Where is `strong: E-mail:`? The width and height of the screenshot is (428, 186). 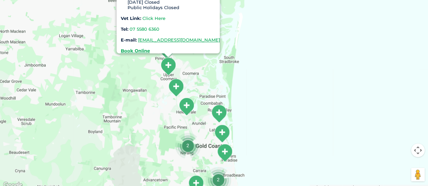 strong: E-mail: is located at coordinates (128, 40).